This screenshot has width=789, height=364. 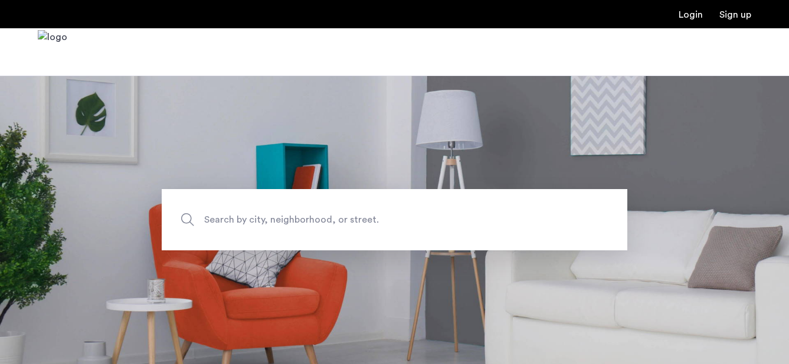 I want to click on a: Registration, so click(x=735, y=15).